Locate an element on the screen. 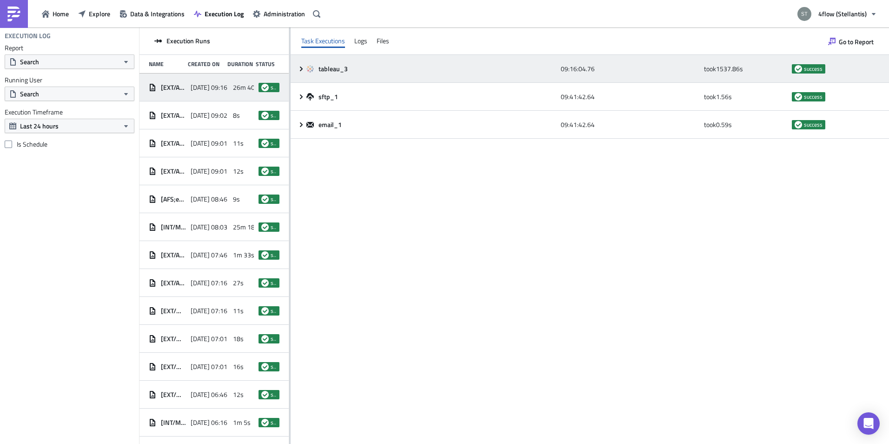  span: 16s is located at coordinates (238, 366).